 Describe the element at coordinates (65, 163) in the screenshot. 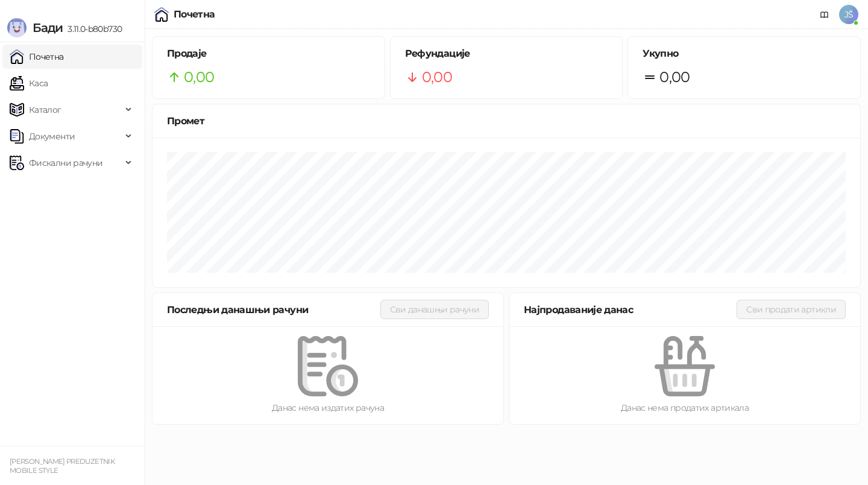

I see `span: Фискални рачуни` at that location.